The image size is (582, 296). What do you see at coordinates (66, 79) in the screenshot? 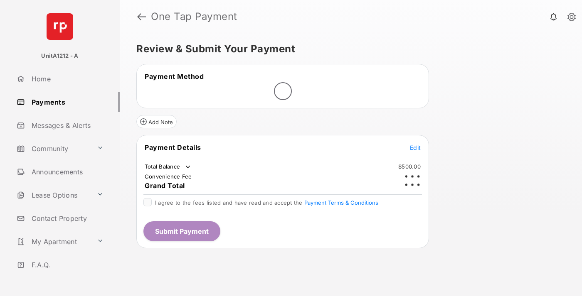
I see `a: Home` at bounding box center [66, 79].